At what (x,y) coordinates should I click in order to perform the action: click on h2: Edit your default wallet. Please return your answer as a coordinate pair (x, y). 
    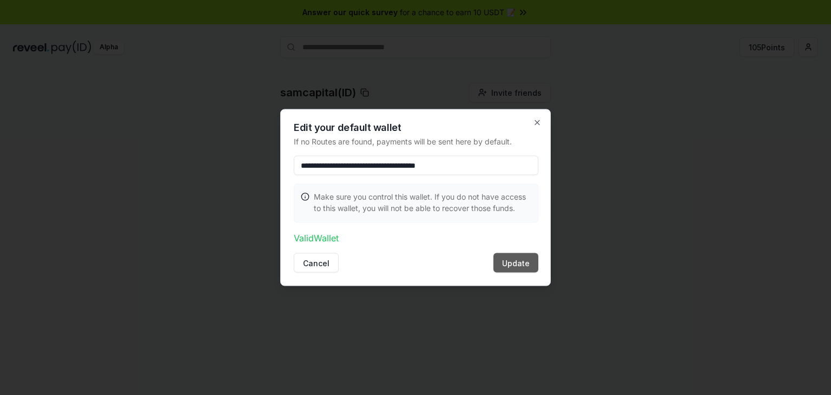
    Looking at the image, I should click on (416, 128).